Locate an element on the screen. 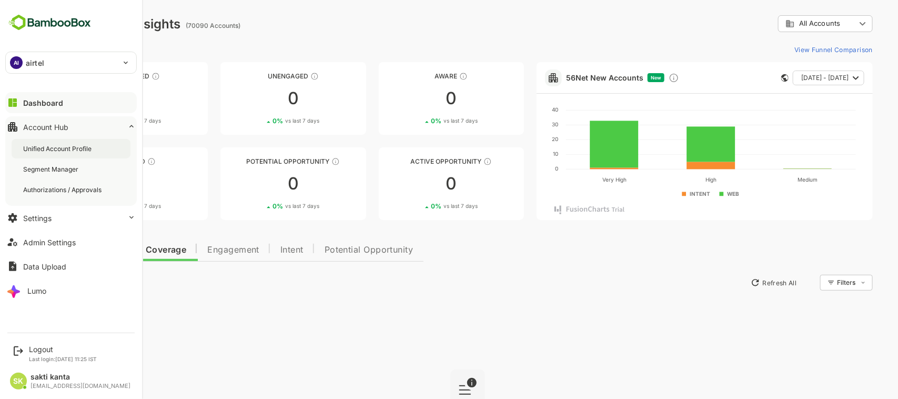  div: Admin Settings is located at coordinates (49, 242).